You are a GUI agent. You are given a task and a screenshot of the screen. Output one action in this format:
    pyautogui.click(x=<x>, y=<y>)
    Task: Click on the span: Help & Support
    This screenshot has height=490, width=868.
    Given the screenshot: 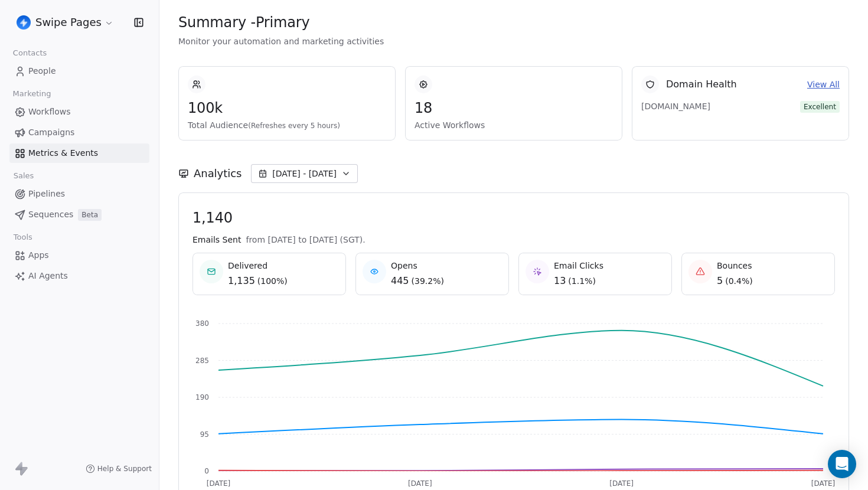 What is the action you would take?
    pyautogui.click(x=124, y=469)
    